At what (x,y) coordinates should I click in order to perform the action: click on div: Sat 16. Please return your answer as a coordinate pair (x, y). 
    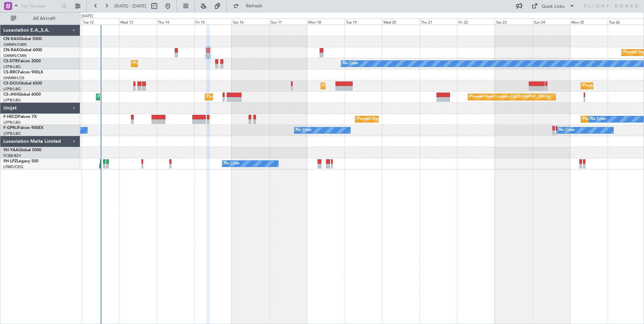
    Looking at the image, I should click on (251, 22).